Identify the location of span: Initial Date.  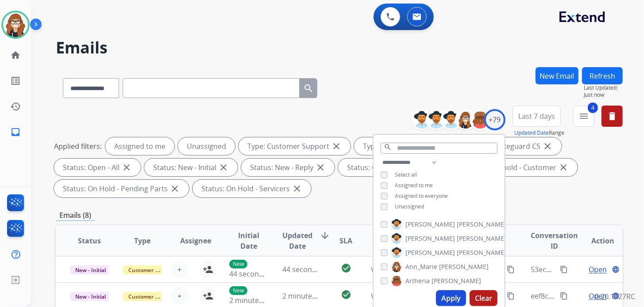
(248, 241).